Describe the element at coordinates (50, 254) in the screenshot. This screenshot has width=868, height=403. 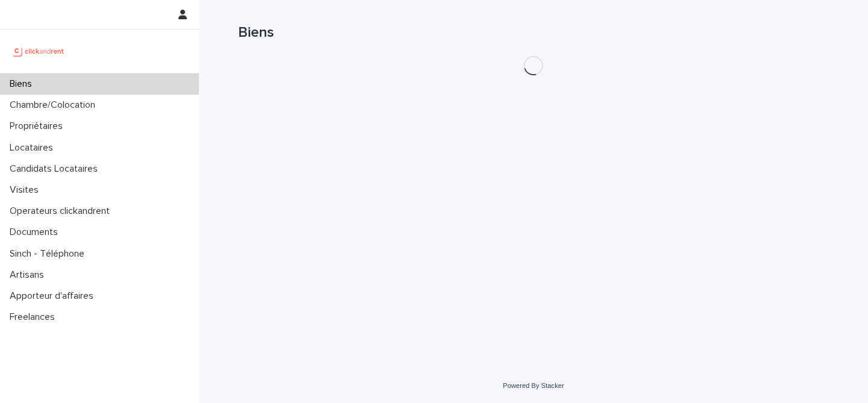
I see `p: Sinch - Téléphone` at that location.